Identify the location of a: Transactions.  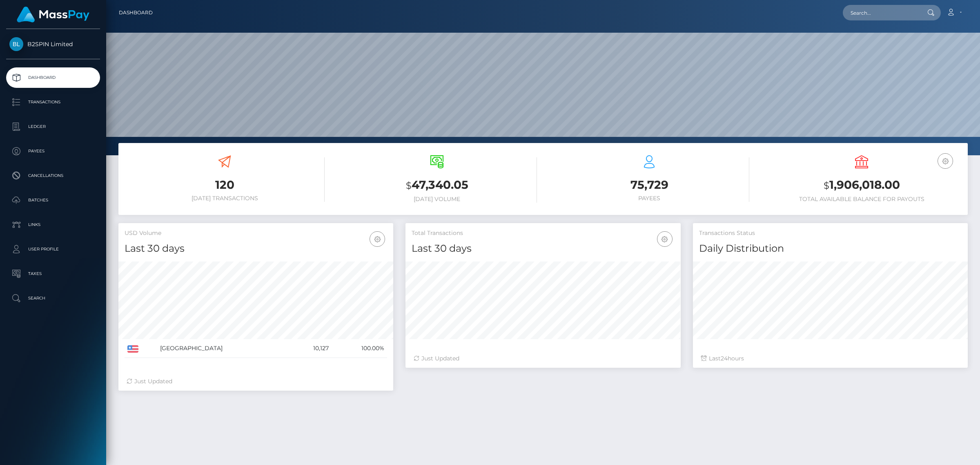
(53, 102).